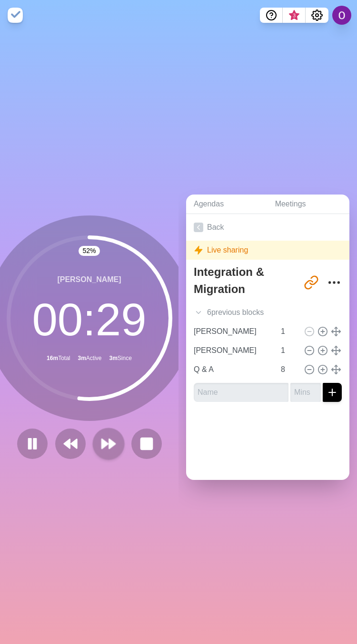 The width and height of the screenshot is (357, 644). What do you see at coordinates (227, 204) in the screenshot?
I see `a: Agendas` at bounding box center [227, 204].